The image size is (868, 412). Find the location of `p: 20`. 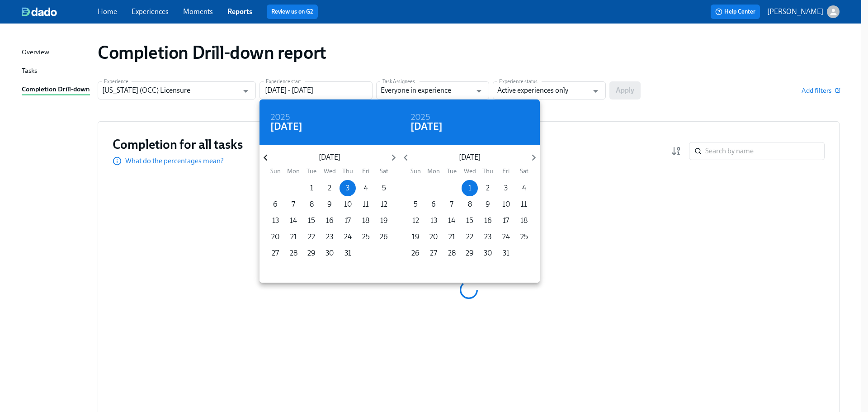

p: 20 is located at coordinates (433, 237).